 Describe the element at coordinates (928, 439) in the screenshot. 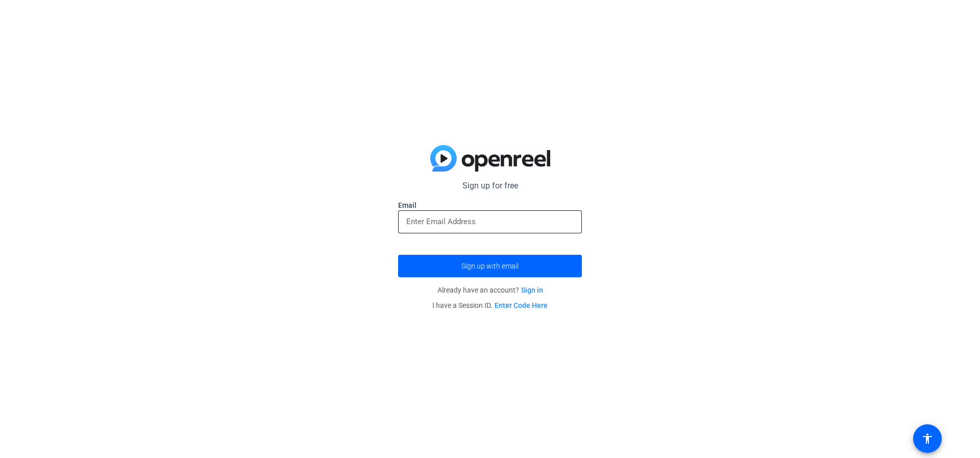

I see `mat-icon: accessibility` at that location.